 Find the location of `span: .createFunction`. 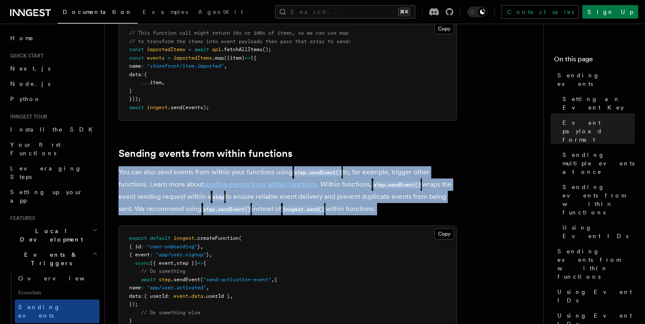

span: .createFunction is located at coordinates (216, 238).